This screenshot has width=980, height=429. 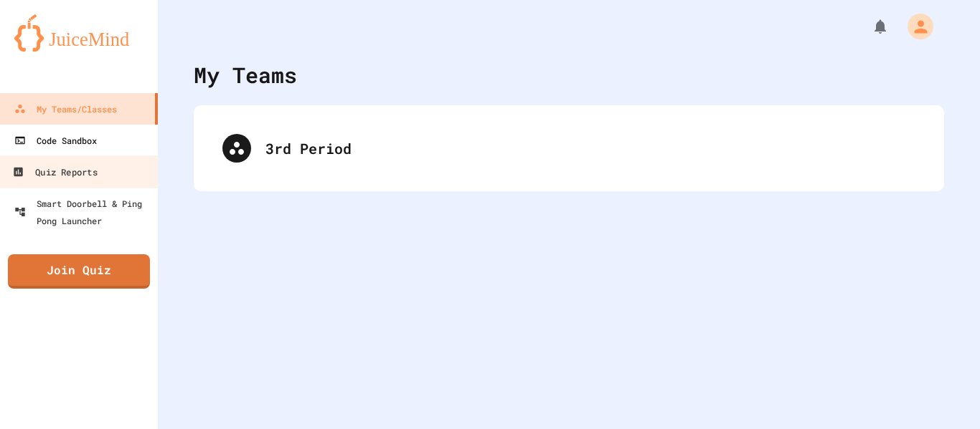 I want to click on div: My Teams, so click(x=245, y=75).